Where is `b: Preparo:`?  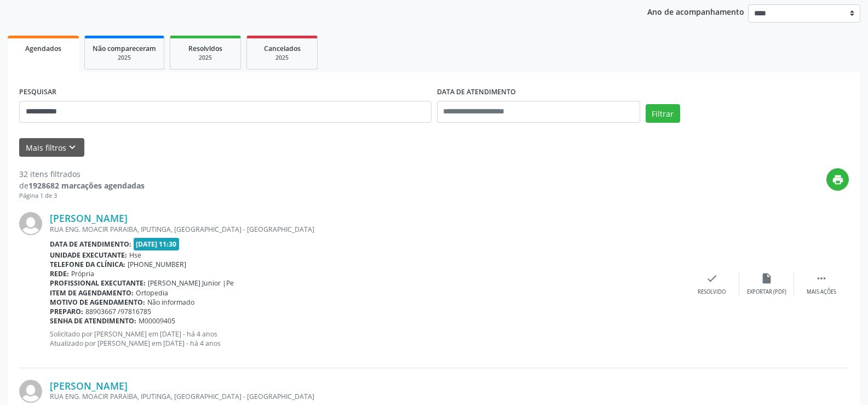 b: Preparo: is located at coordinates (66, 311).